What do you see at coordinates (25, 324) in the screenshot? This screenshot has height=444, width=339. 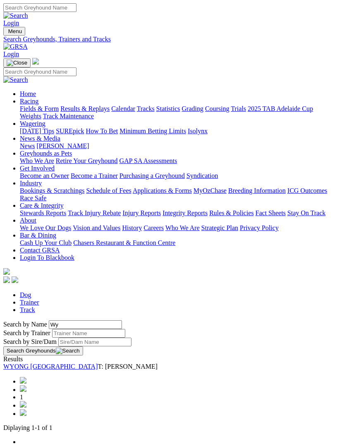 I see `label: Search by Name` at bounding box center [25, 324].